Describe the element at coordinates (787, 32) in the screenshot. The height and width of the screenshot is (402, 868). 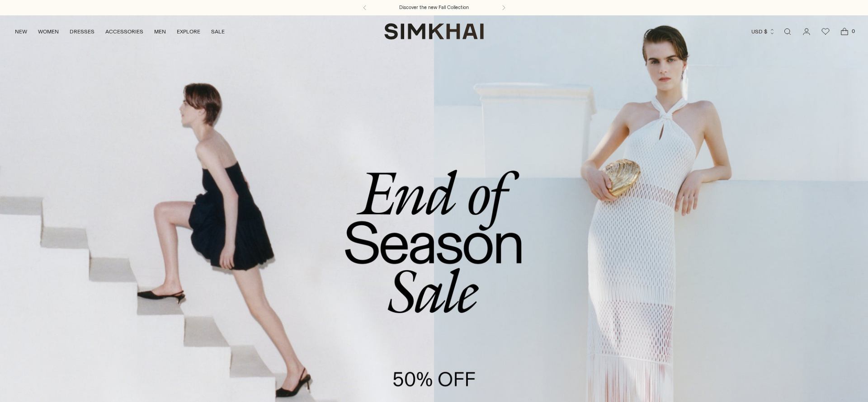
I see `a: Open search modal` at that location.